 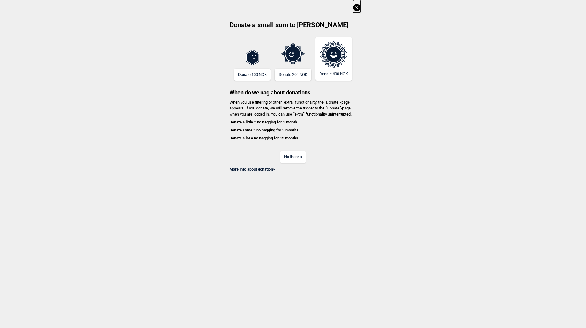 I want to click on b: Donate some = no nagging for 3 months, so click(x=264, y=130).